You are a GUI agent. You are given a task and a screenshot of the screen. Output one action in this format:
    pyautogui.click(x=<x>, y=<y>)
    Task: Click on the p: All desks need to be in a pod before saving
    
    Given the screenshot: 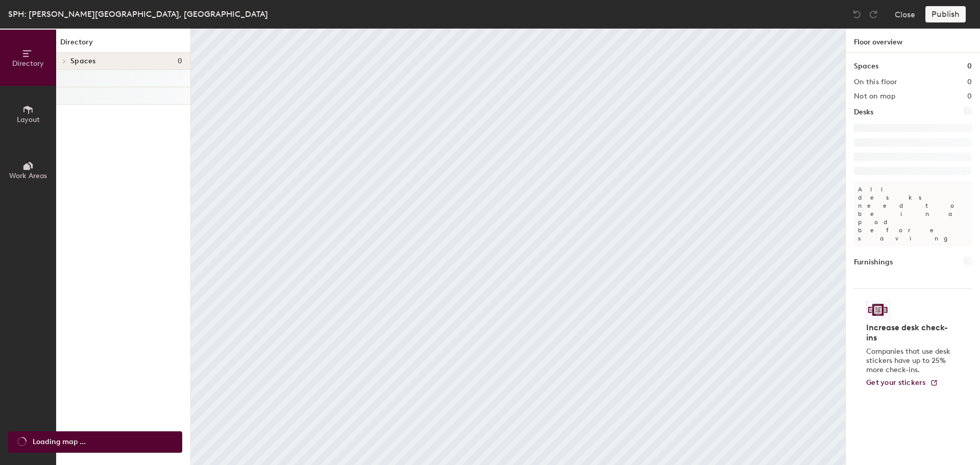 What is the action you would take?
    pyautogui.click(x=913, y=214)
    